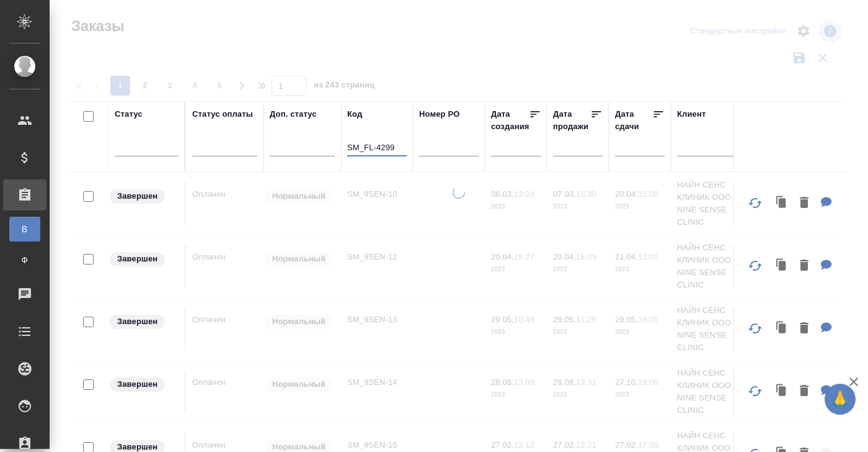 This screenshot has width=868, height=452. Describe the element at coordinates (24, 260) in the screenshot. I see `a: Ф` at that location.